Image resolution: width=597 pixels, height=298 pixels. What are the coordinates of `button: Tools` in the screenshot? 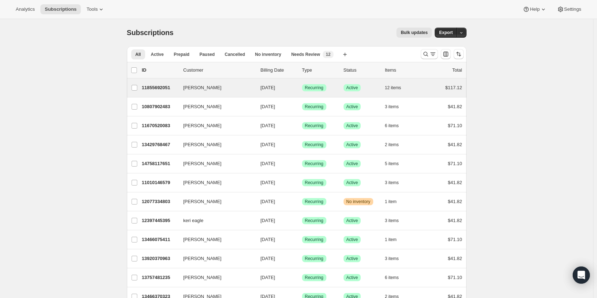 It's located at (96, 9).